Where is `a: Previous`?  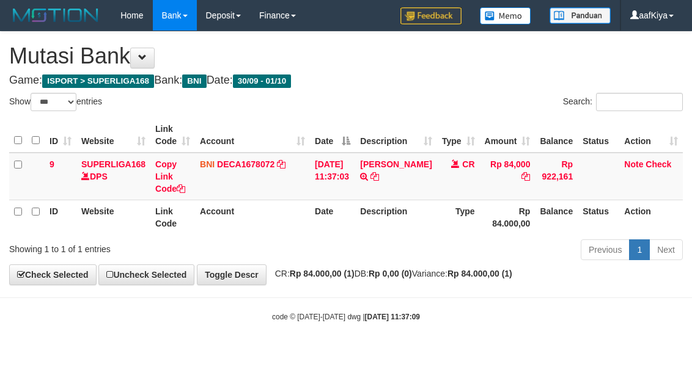 a: Previous is located at coordinates (605, 250).